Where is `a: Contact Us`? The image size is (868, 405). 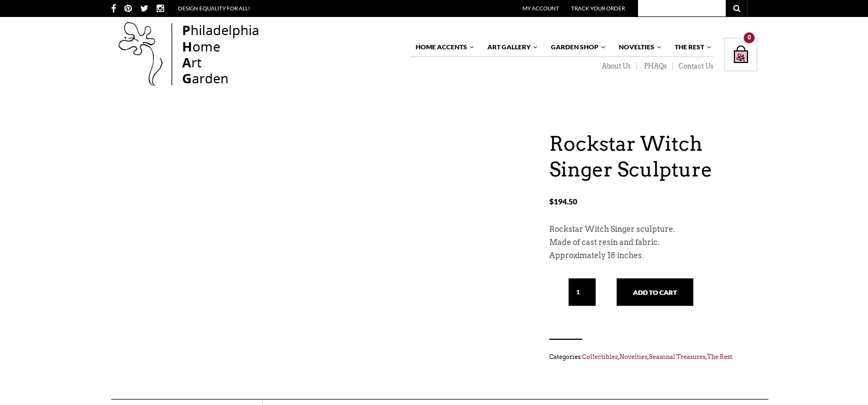
a: Contact Us is located at coordinates (694, 66).